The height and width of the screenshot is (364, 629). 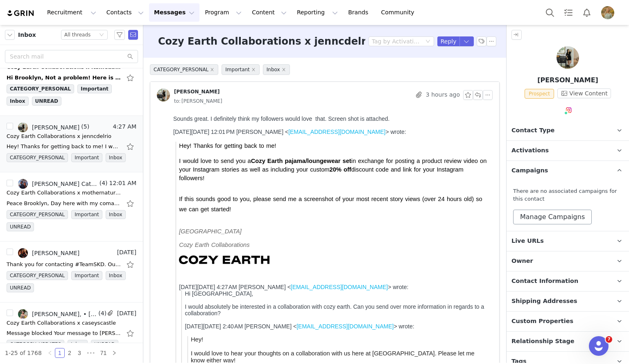 What do you see at coordinates (130, 57) in the screenshot?
I see `i: icon: search` at bounding box center [130, 57].